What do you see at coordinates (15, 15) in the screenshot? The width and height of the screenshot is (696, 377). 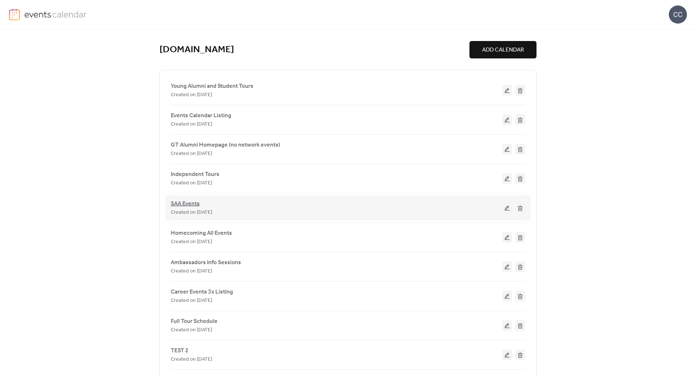 I see `img: logo` at bounding box center [15, 15].